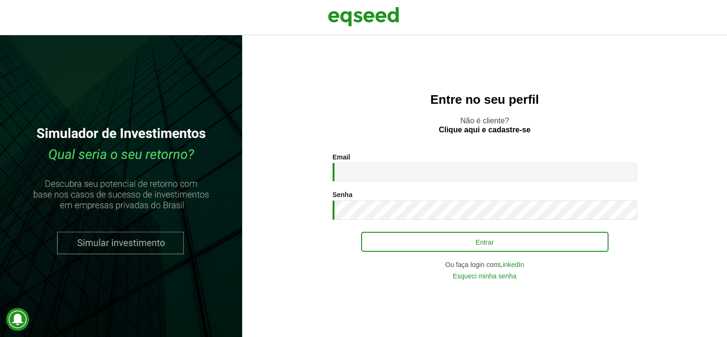  Describe the element at coordinates (485, 276) in the screenshot. I see `a: Esqueci minha senha` at that location.